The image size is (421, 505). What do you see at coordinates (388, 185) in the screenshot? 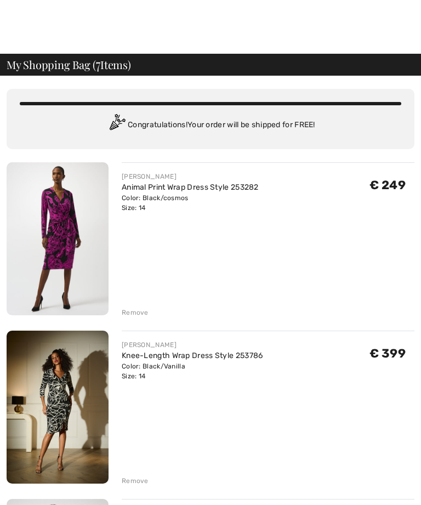
I see `span: € 249` at bounding box center [388, 185].